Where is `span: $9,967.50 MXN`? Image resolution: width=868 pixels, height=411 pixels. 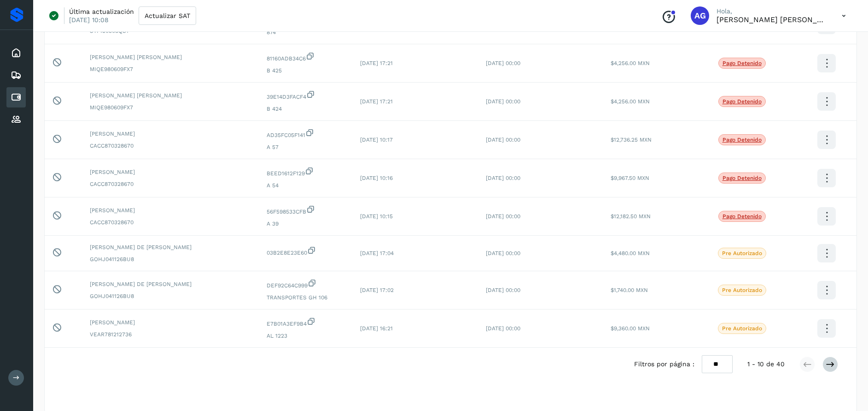 span: $9,967.50 MXN is located at coordinates (630, 178).